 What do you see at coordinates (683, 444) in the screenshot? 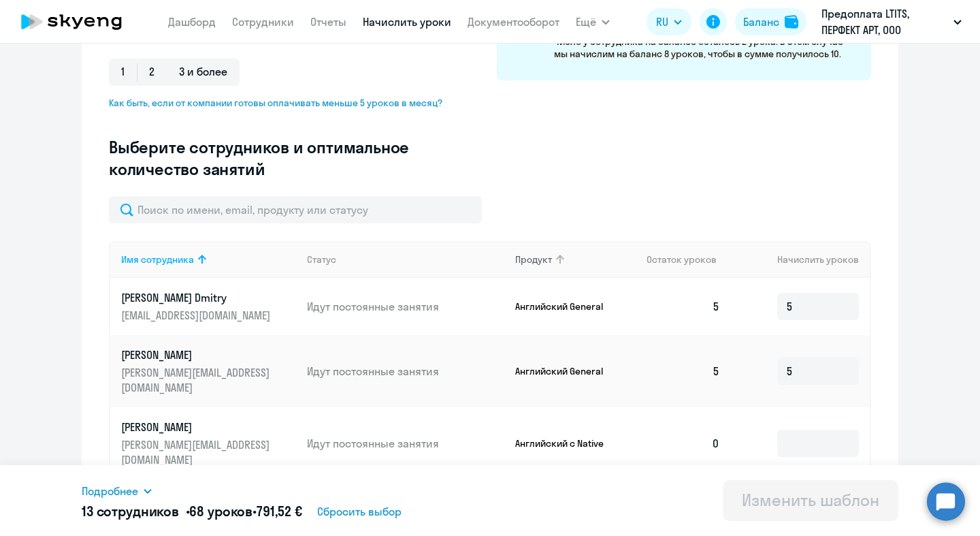
I see `td: 0` at bounding box center [683, 444].